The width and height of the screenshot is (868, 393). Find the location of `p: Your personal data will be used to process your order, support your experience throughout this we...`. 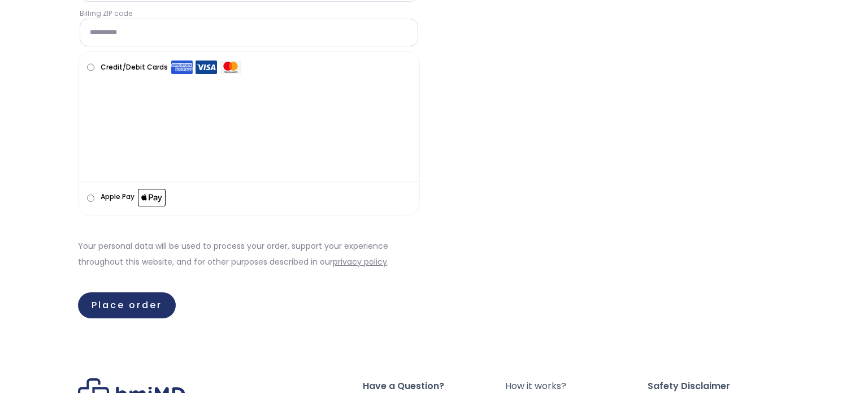

p: Your personal data will be used to process your order, support your experience throughout this we... is located at coordinates (249, 254).